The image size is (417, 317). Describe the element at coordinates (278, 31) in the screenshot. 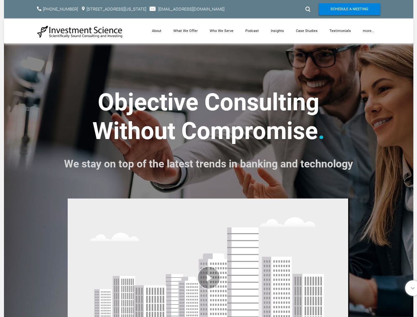

I see `a: Insights` at that location.